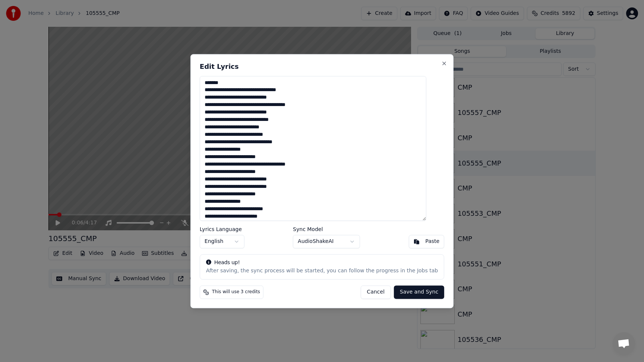 Image resolution: width=644 pixels, height=362 pixels. What do you see at coordinates (426, 242) in the screenshot?
I see `button: Paste` at bounding box center [426, 242].